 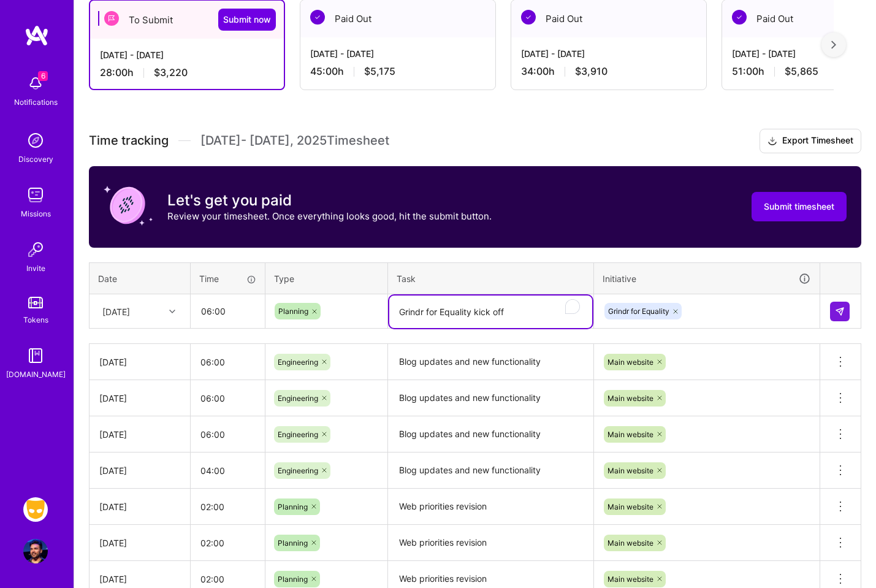 I want to click on img: bell, so click(x=35, y=83).